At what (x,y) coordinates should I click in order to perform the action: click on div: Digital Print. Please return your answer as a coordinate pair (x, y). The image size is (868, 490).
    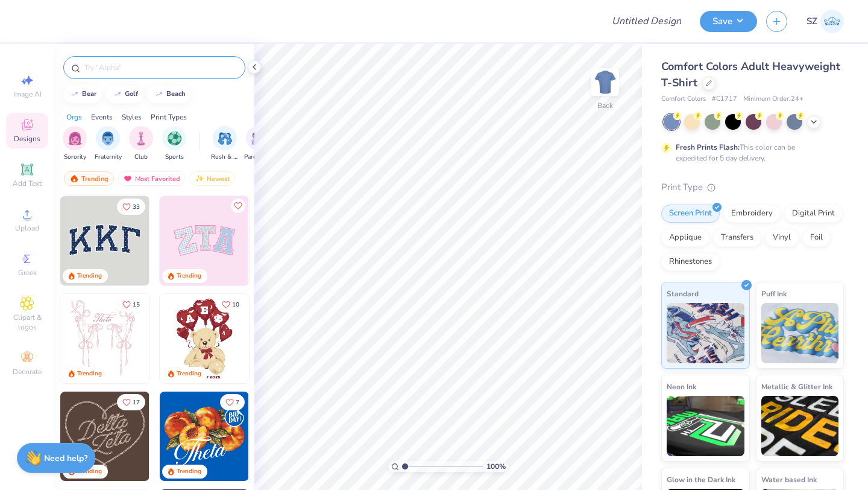
    Looking at the image, I should click on (813, 214).